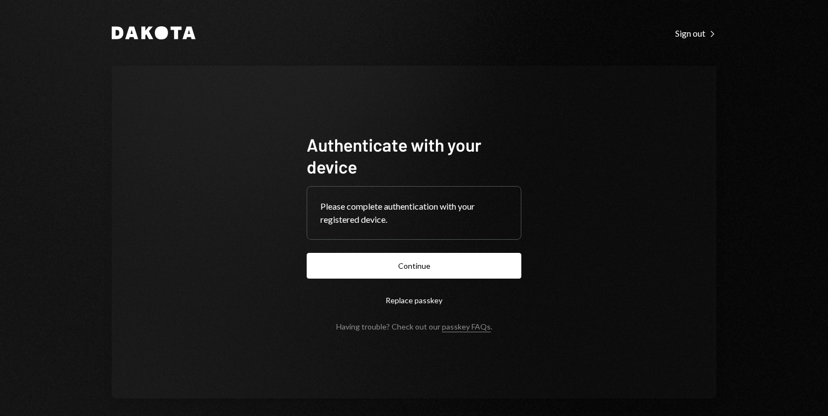 This screenshot has height=416, width=828. What do you see at coordinates (695, 33) in the screenshot?
I see `a: Sign out` at bounding box center [695, 33].